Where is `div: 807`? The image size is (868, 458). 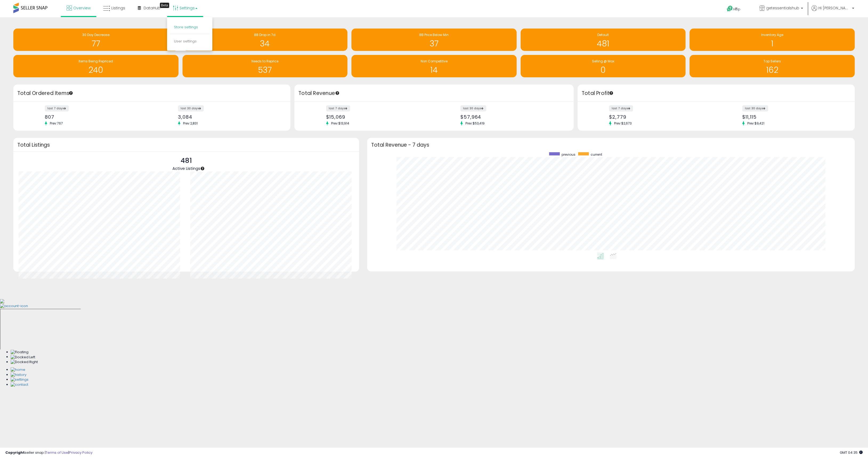 div: 807 is located at coordinates (96, 117).